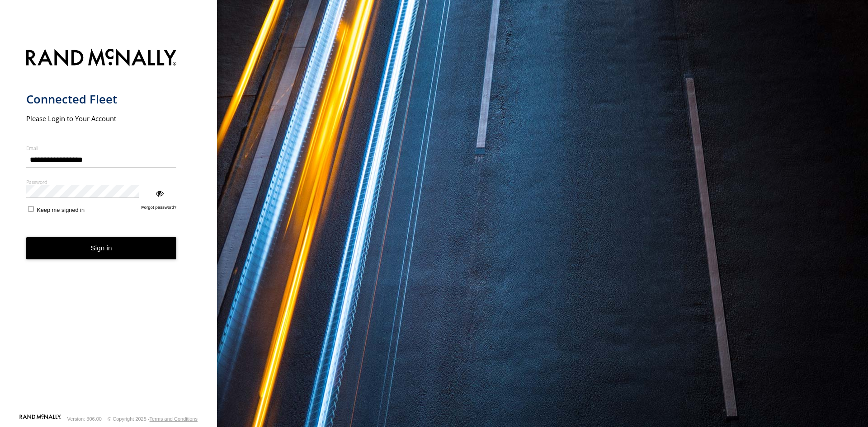  What do you see at coordinates (40, 419) in the screenshot?
I see `a: Visit our Website` at bounding box center [40, 419].